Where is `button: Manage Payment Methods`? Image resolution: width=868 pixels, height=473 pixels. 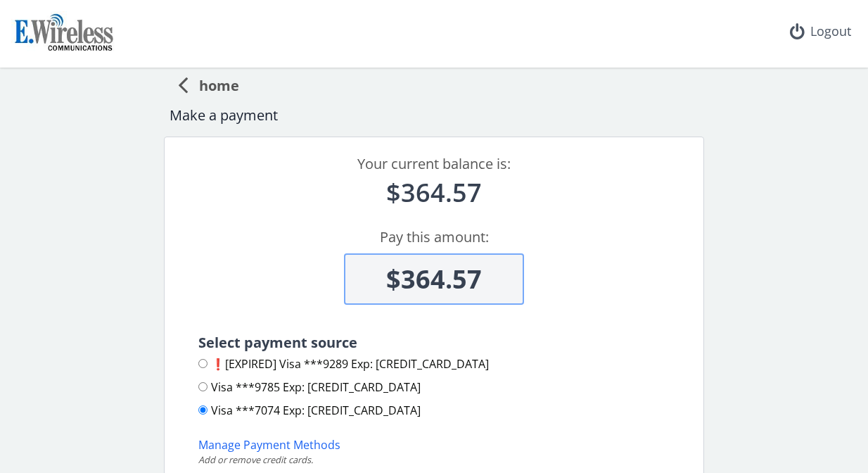
button: Manage Payment Methods is located at coordinates (270, 445).